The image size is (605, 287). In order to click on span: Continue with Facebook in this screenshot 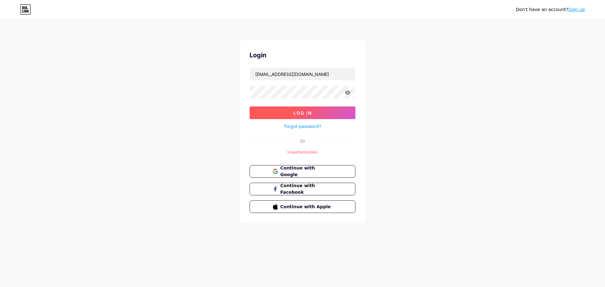, I will do `click(306, 189)`.